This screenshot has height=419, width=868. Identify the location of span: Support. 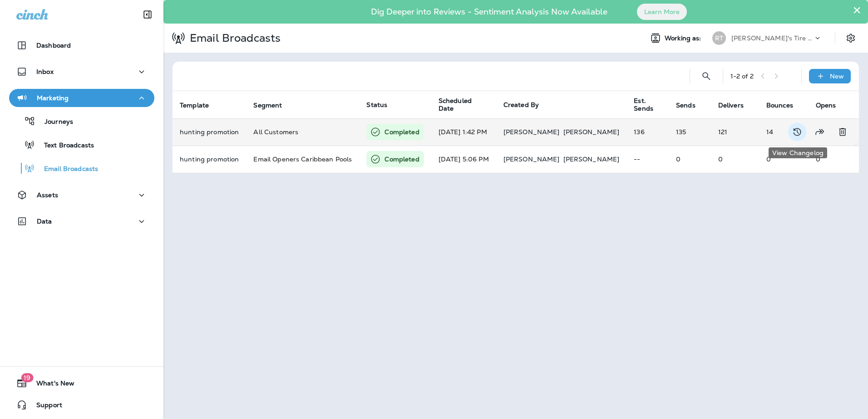
(45, 407).